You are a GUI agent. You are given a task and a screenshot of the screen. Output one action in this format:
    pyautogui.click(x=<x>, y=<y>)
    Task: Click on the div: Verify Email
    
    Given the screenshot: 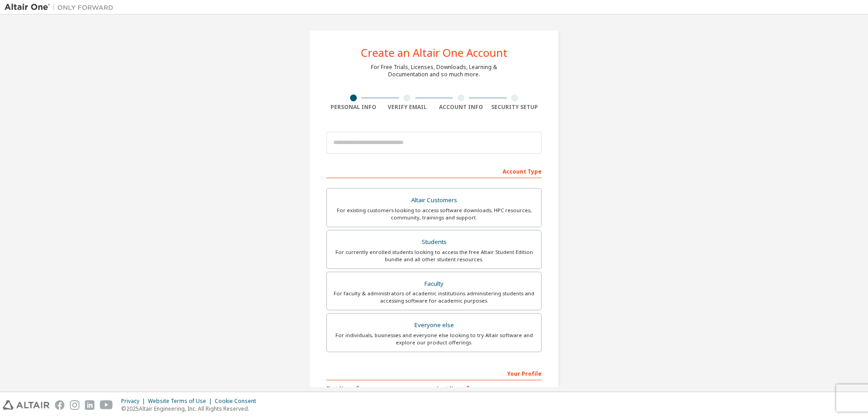 What is the action you would take?
    pyautogui.click(x=408, y=107)
    